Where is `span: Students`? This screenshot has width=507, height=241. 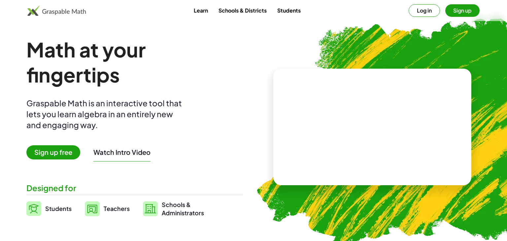
span: Students is located at coordinates (58, 208).